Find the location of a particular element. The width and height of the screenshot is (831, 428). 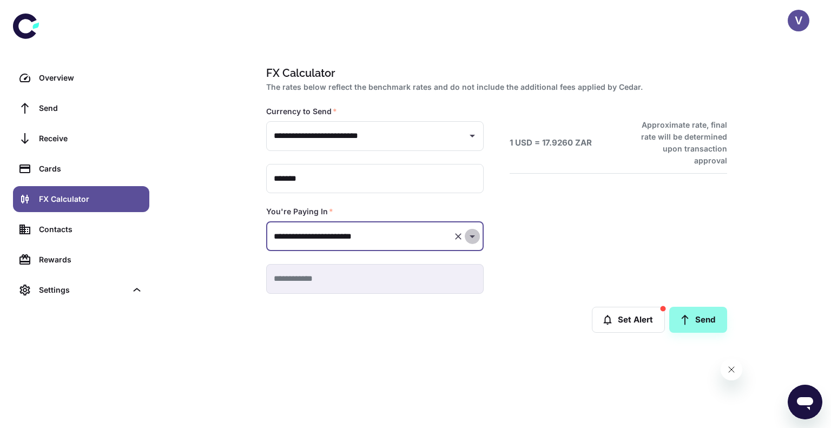

button: V is located at coordinates (798, 21).